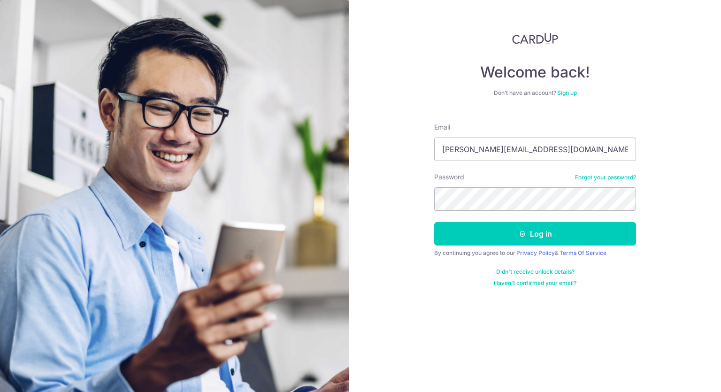 The image size is (721, 392). Describe the element at coordinates (535, 38) in the screenshot. I see `img: CardUp Logo` at that location.